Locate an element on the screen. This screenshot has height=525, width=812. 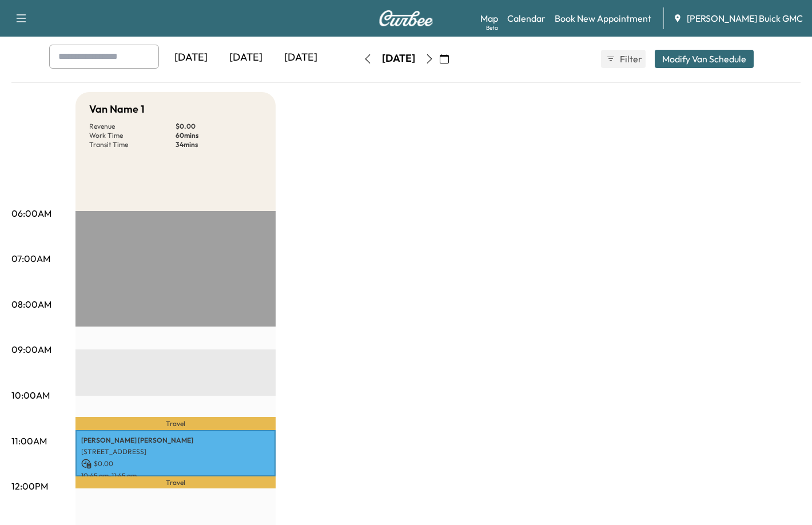
p: 09:00AM is located at coordinates (31, 350).